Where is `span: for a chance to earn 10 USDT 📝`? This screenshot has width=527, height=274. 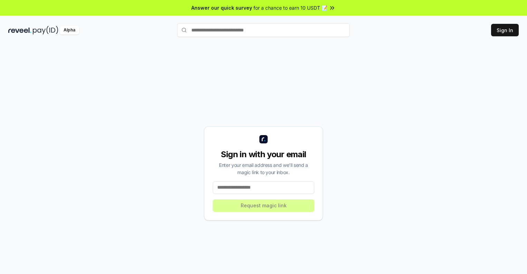 span: for a chance to earn 10 USDT 📝 is located at coordinates (291, 8).